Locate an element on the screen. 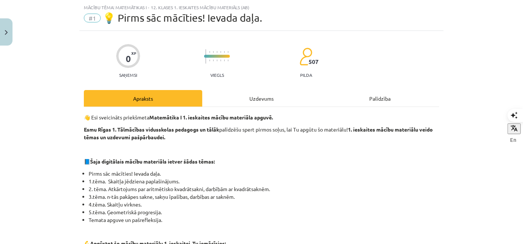 The width and height of the screenshot is (523, 244). p: 👋 Esi sveicināts priekšmeta is located at coordinates (262, 117).